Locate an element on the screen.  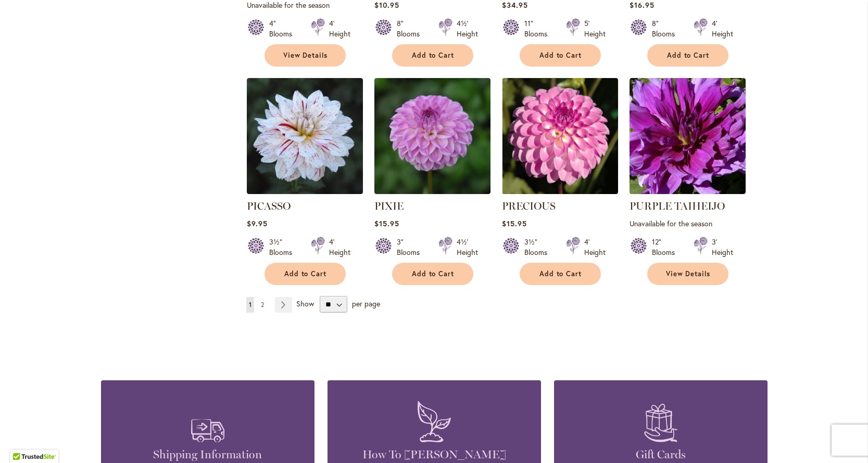
img: PRECIOUS is located at coordinates (560, 136).